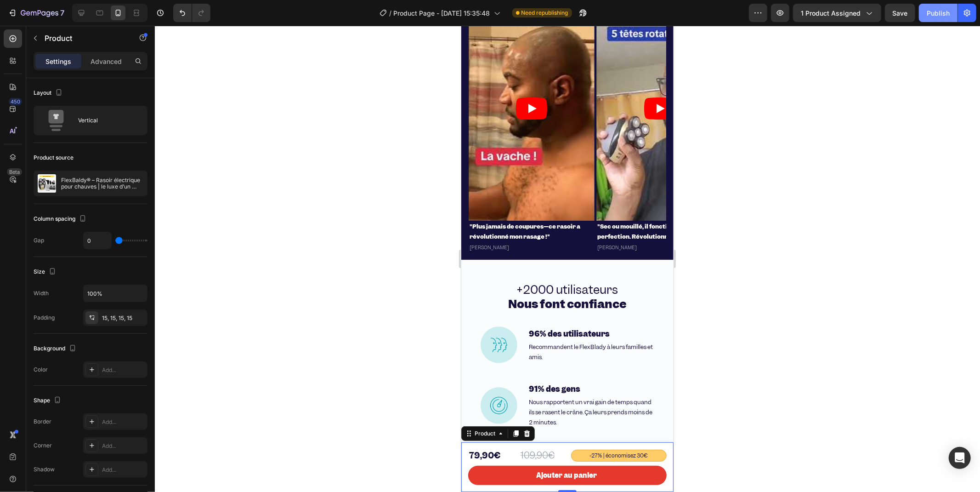 This screenshot has width=980, height=492. Describe the element at coordinates (837, 13) in the screenshot. I see `button: 1 product assigned` at that location.